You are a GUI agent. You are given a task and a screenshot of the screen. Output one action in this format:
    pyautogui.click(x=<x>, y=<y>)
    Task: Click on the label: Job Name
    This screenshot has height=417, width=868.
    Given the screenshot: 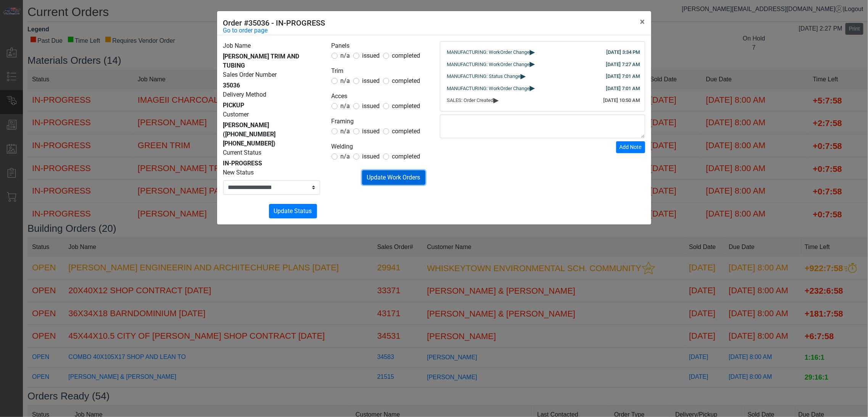 What is the action you would take?
    pyautogui.click(x=236, y=46)
    